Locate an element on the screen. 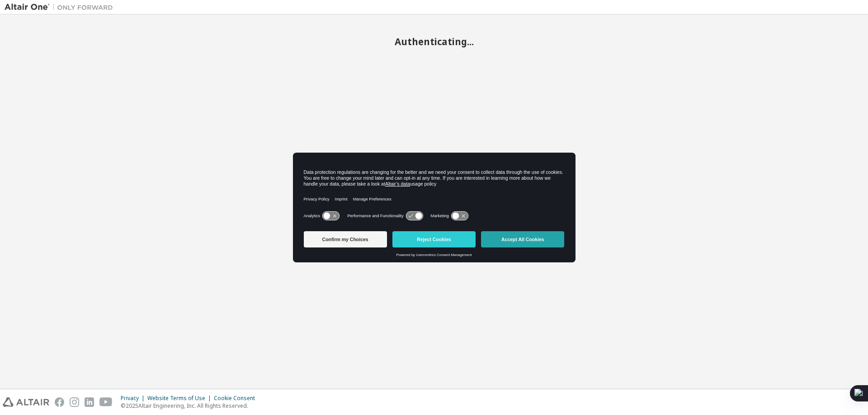 The height and width of the screenshot is (415, 868). div: Website Terms of Use is located at coordinates (180, 398).